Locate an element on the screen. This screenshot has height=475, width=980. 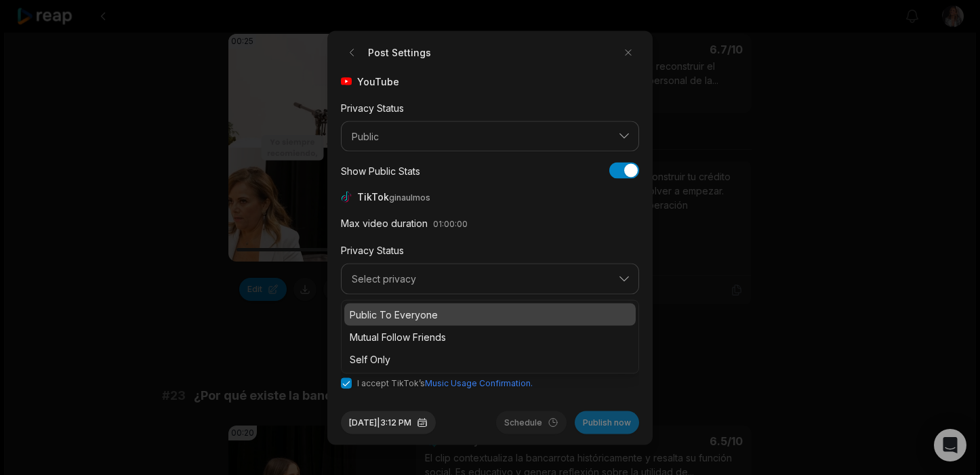
label: Max video duration is located at coordinates (384, 223).